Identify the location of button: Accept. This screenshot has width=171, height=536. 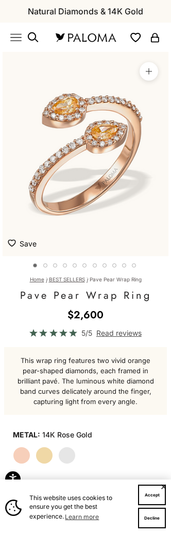
(152, 495).